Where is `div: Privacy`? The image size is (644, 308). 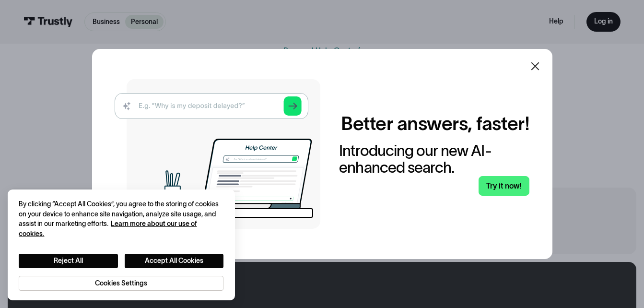
div: Privacy is located at coordinates (121, 245).